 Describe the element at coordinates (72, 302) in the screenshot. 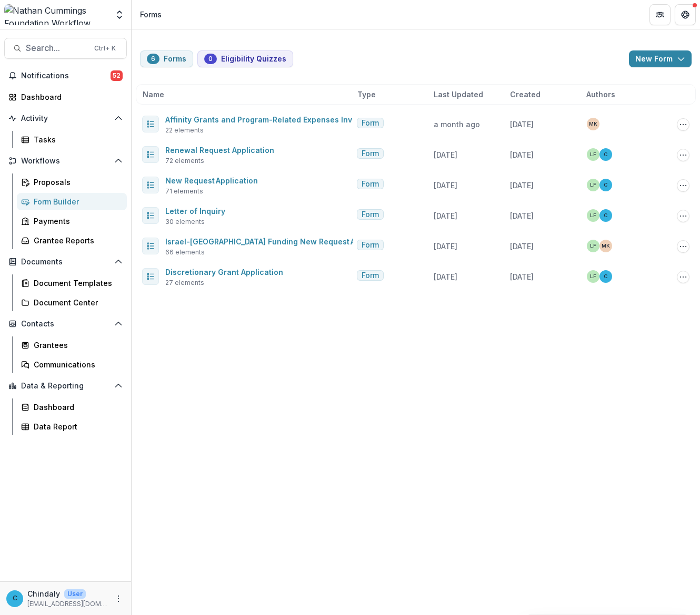

I see `a: Document Center` at that location.